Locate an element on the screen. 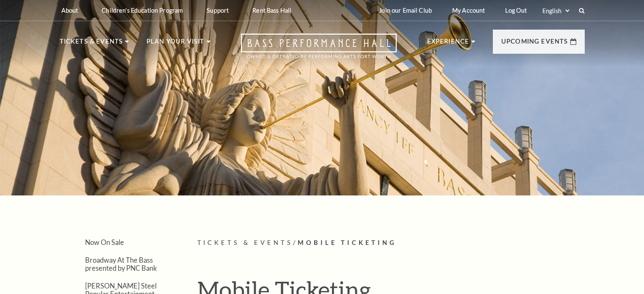 Image resolution: width=644 pixels, height=294 pixels. p: About is located at coordinates (70, 10).